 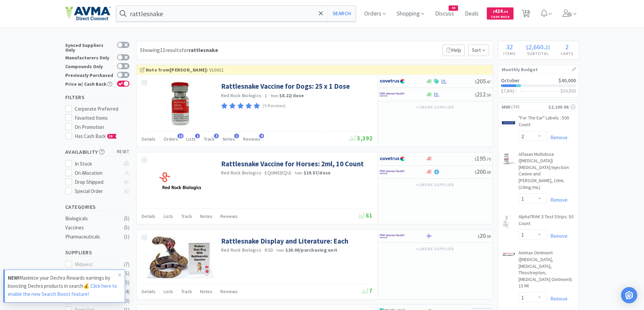 I want to click on span: Sort, so click(x=478, y=51).